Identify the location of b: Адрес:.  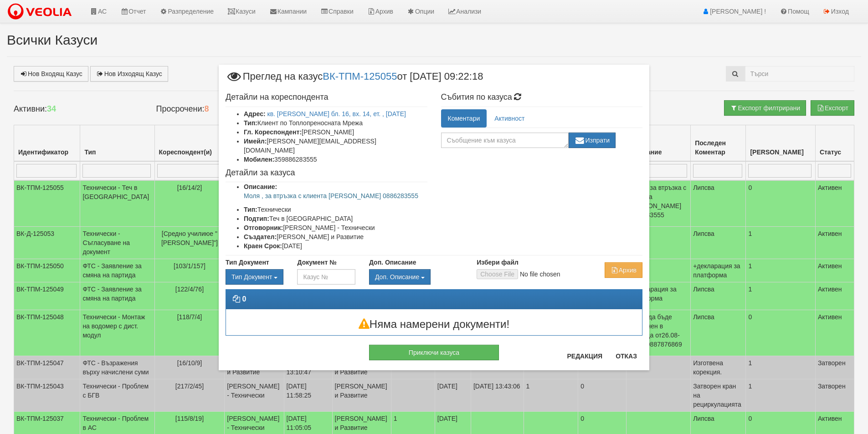
(255, 114).